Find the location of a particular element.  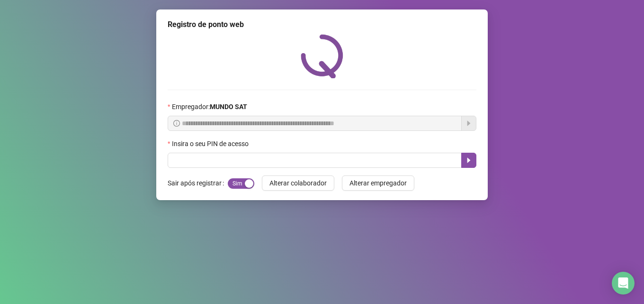

span: Alterar colaborador is located at coordinates (298, 183).